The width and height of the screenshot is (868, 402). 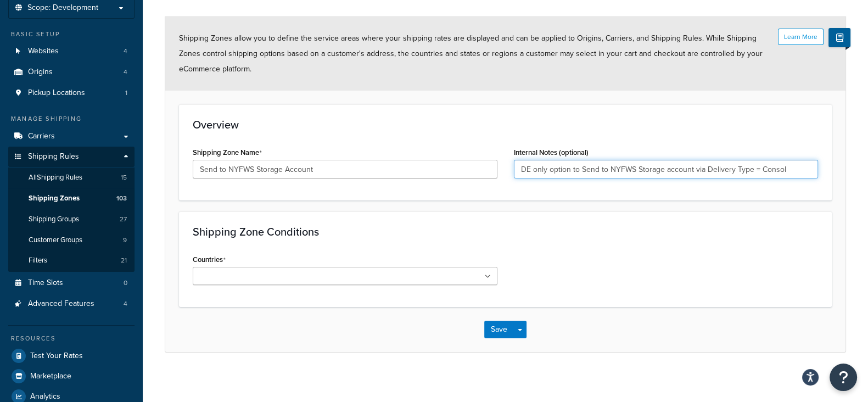 I want to click on li: Time Slots, so click(x=71, y=283).